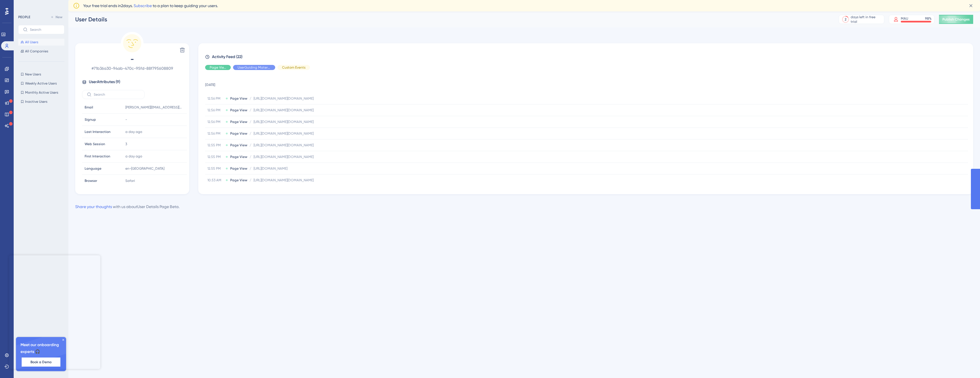 This screenshot has height=378, width=980. What do you see at coordinates (97, 132) in the screenshot?
I see `span: Last Interaction` at bounding box center [97, 132].